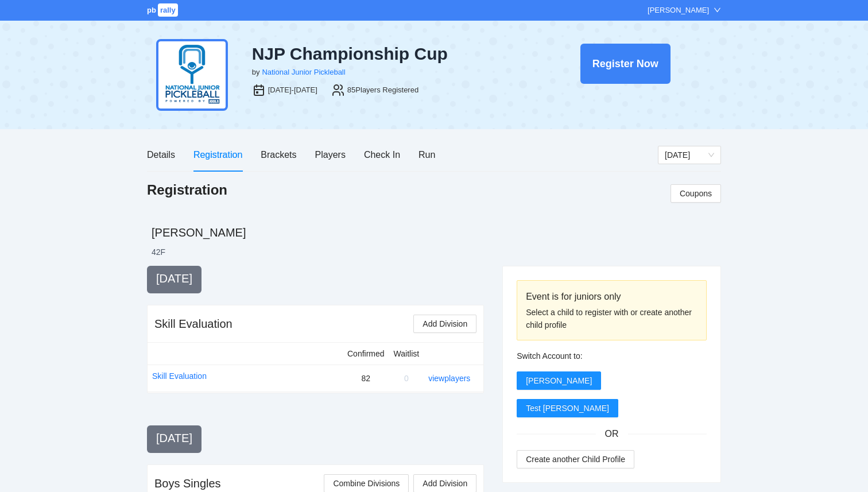  I want to click on a: Skill Evaluation, so click(179, 376).